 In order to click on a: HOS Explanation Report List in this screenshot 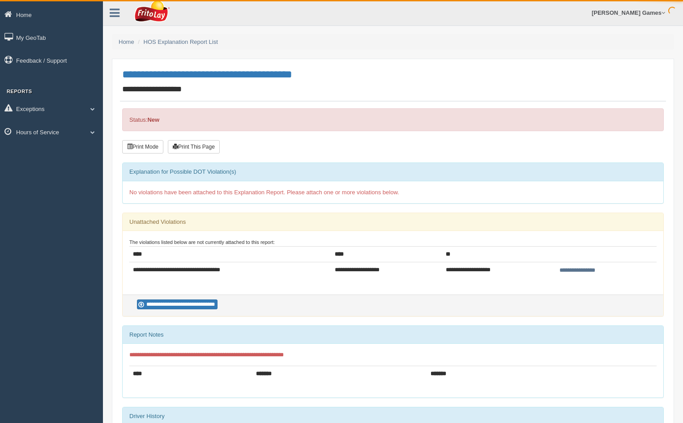, I will do `click(181, 42)`.